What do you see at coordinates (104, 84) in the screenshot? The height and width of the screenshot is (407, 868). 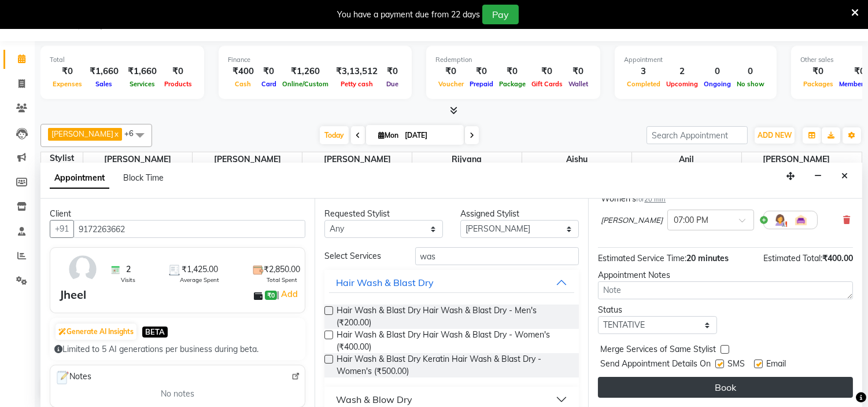 I see `span: Sales` at bounding box center [104, 84].